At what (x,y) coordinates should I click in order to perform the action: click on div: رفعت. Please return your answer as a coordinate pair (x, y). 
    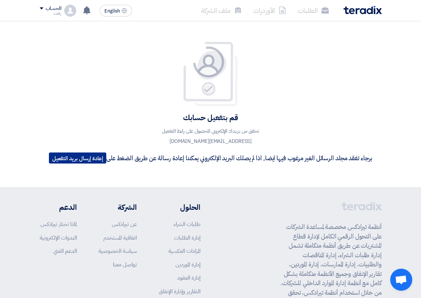
    Looking at the image, I should click on (50, 13).